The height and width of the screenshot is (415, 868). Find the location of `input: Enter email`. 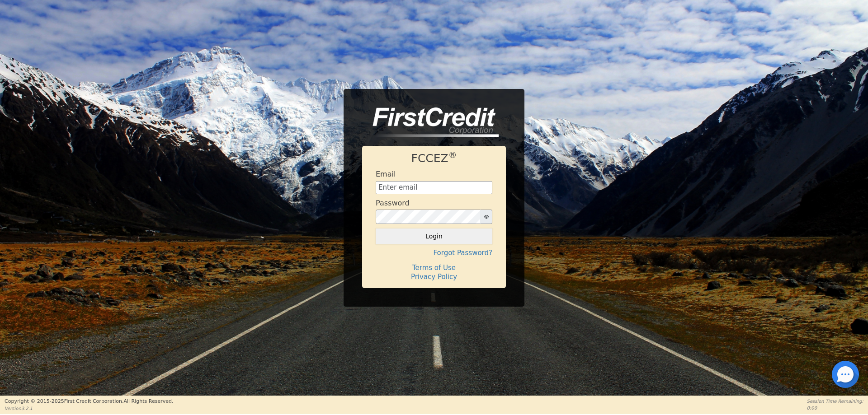

input: Enter email is located at coordinates (434, 188).